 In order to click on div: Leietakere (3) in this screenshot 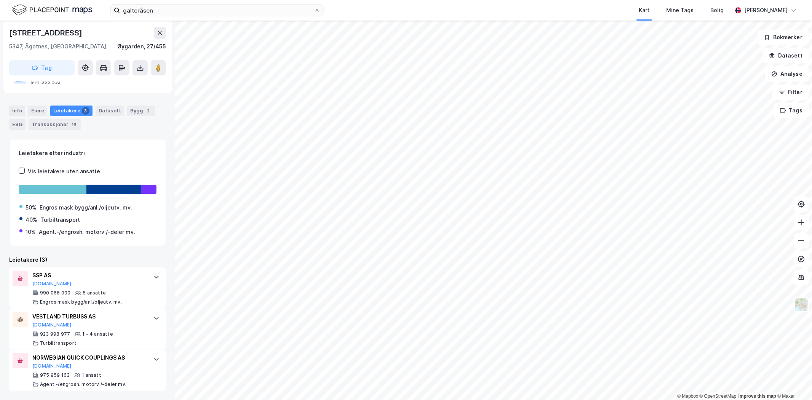, I will do `click(88, 260)`.